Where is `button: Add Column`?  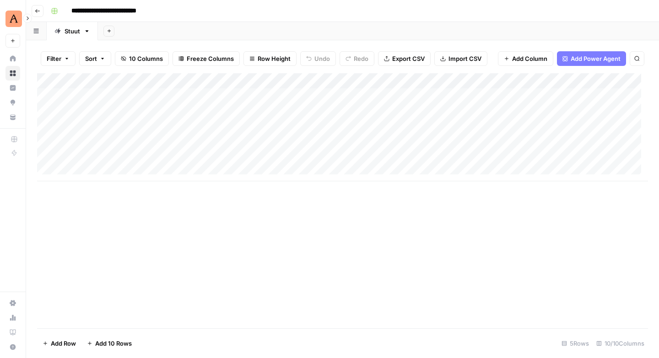 button: Add Column is located at coordinates (526, 59).